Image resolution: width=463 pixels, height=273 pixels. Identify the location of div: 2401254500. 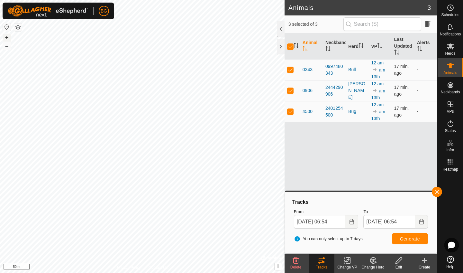
(334, 112).